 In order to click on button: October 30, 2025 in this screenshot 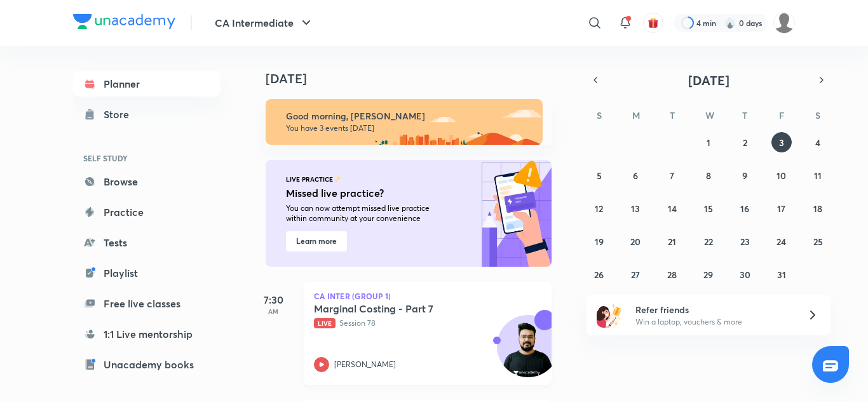, I will do `click(744, 274)`.